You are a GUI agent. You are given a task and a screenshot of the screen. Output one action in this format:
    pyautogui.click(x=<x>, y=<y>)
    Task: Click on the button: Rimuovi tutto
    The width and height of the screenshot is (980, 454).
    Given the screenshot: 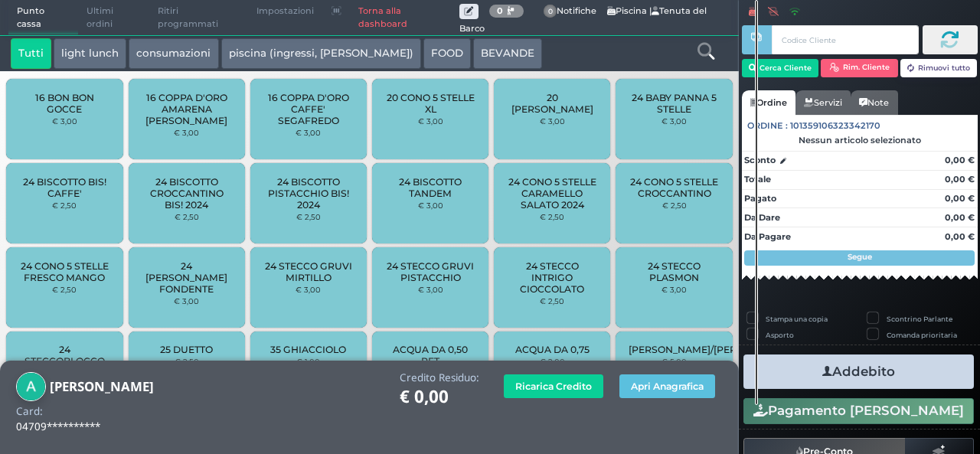 What is the action you would take?
    pyautogui.click(x=938, y=68)
    